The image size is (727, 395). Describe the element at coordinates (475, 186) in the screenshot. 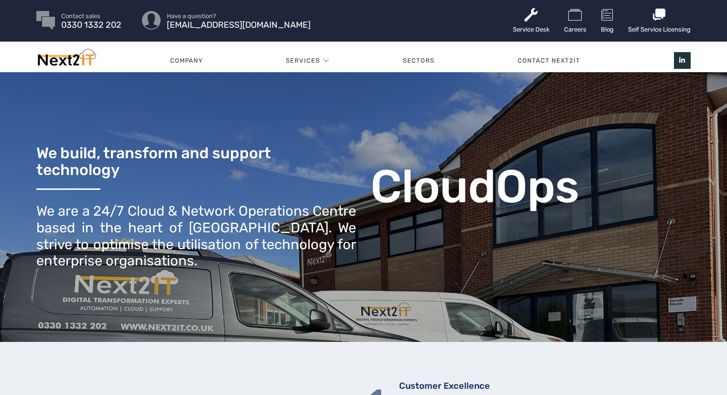

I see `b: CloudOps` at that location.